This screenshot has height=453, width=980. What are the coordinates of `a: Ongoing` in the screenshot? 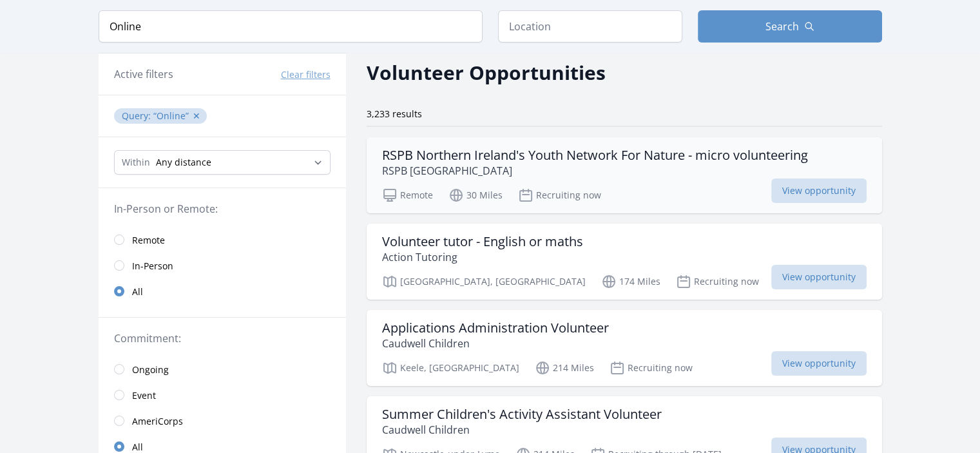 It's located at (222, 369).